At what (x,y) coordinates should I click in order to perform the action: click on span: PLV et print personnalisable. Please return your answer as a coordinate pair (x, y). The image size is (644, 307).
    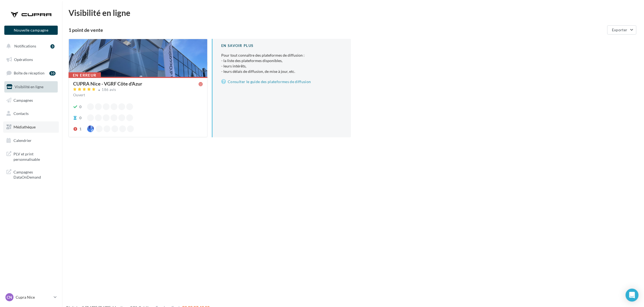
    Looking at the image, I should click on (34, 156).